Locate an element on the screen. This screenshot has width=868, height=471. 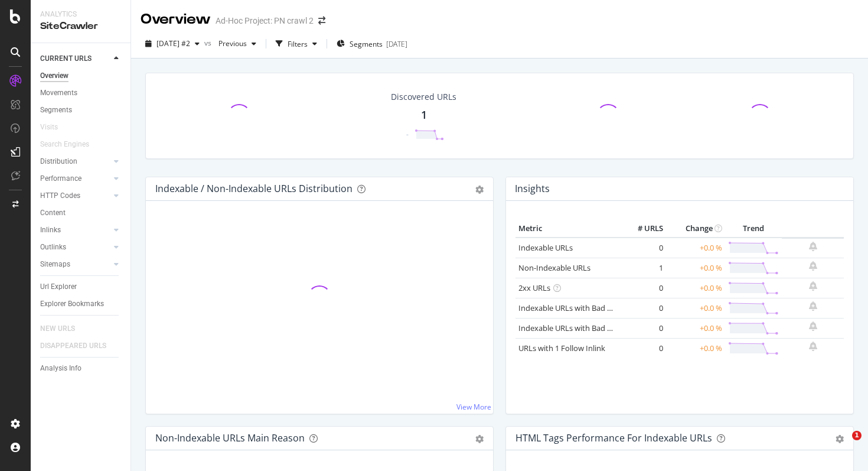
span: vs is located at coordinates (209, 43).